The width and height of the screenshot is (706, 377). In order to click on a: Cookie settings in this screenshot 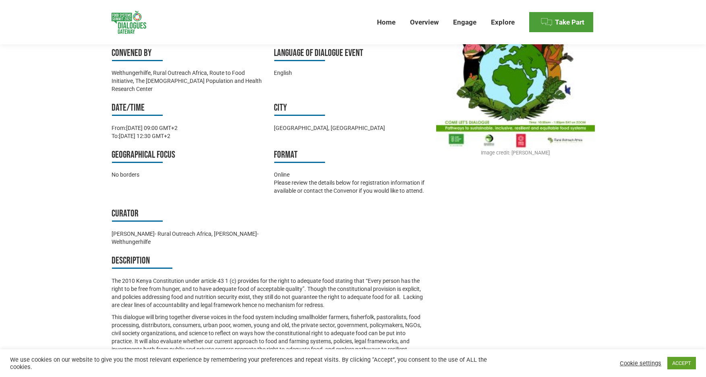, I will do `click(640, 363)`.